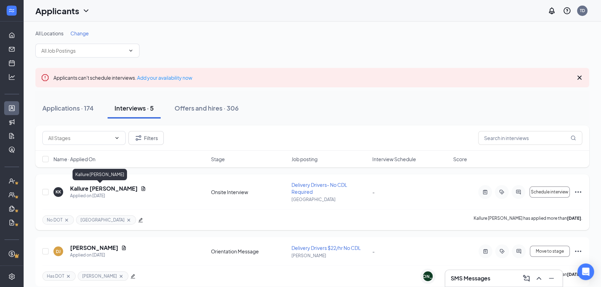 The image size is (601, 287). What do you see at coordinates (58, 251) in the screenshot?
I see `div: DJ` at bounding box center [58, 251].